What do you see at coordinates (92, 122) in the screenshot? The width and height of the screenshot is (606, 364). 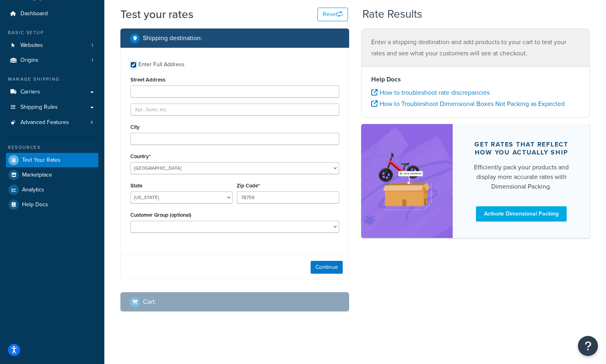 I see `span: 4` at bounding box center [92, 122].